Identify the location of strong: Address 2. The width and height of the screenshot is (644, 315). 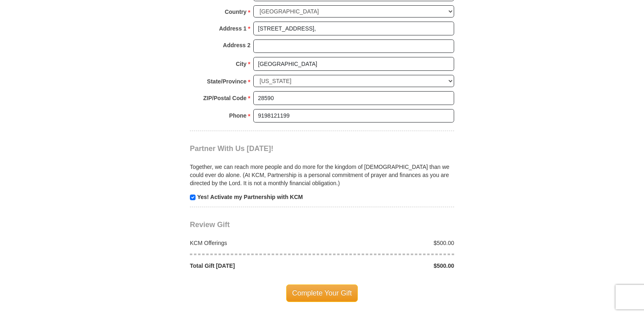
(237, 45).